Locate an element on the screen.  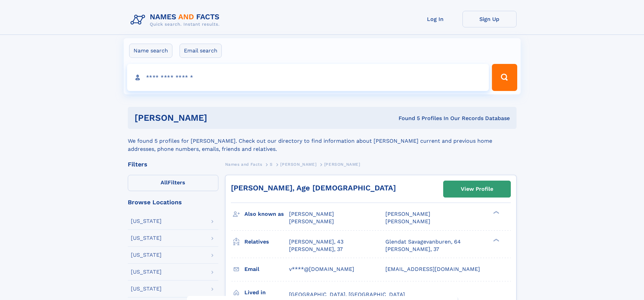
div: Filters is located at coordinates (173, 165).